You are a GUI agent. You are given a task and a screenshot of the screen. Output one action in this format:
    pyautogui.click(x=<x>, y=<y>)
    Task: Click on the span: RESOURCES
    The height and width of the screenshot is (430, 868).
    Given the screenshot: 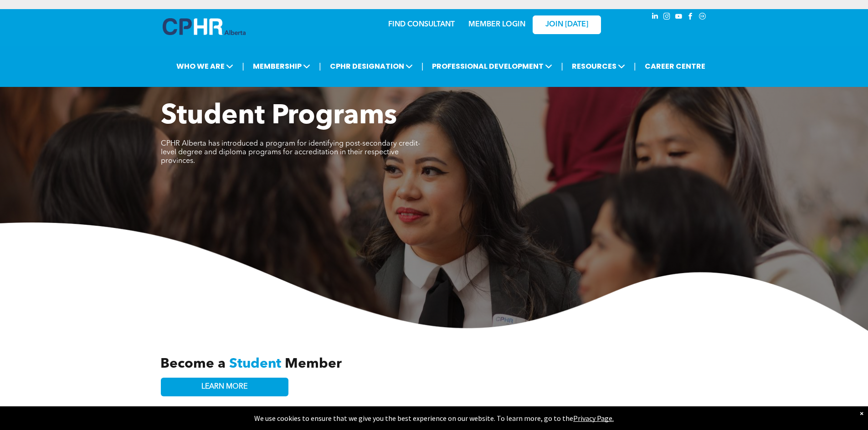 What is the action you would take?
    pyautogui.click(x=599, y=66)
    